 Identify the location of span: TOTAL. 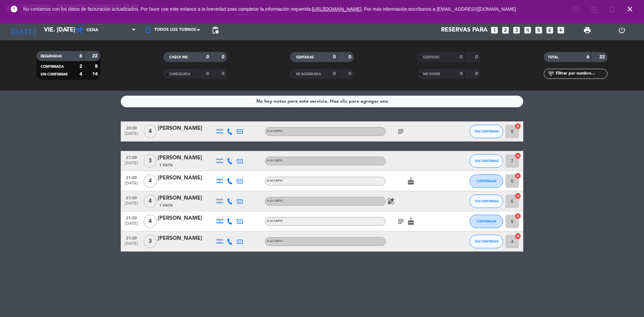
(553, 57).